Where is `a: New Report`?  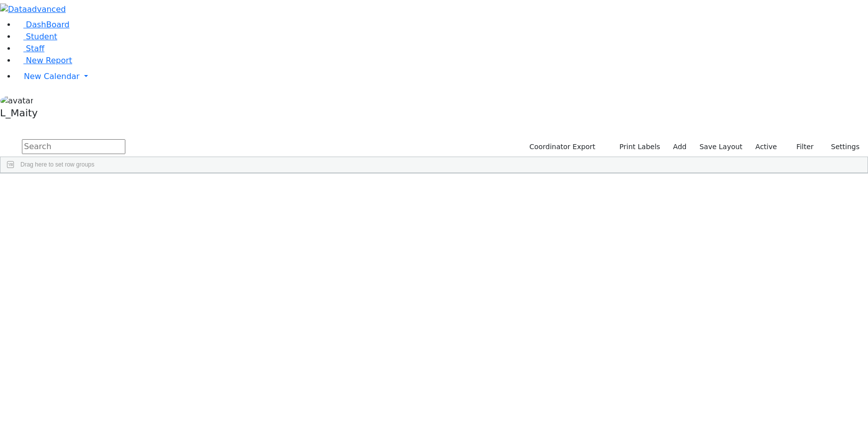
a: New Report is located at coordinates (44, 60).